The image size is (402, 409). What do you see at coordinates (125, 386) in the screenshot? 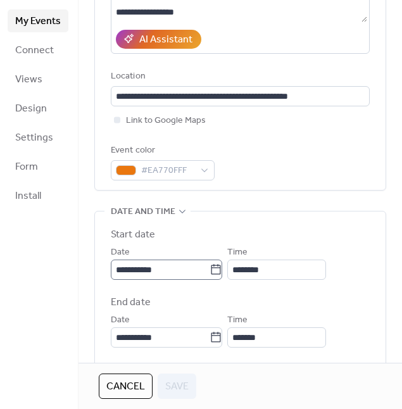
I see `button: Cancel` at bounding box center [125, 386].